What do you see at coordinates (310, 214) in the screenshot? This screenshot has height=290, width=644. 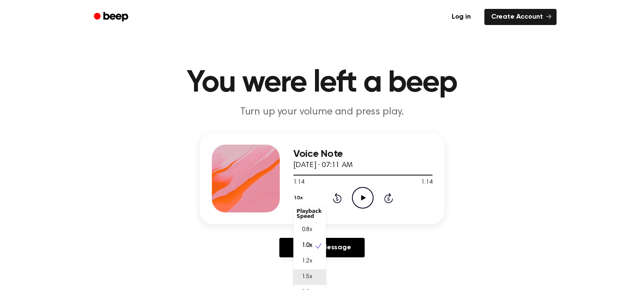 I see `div: Playback Speed` at bounding box center [310, 214].